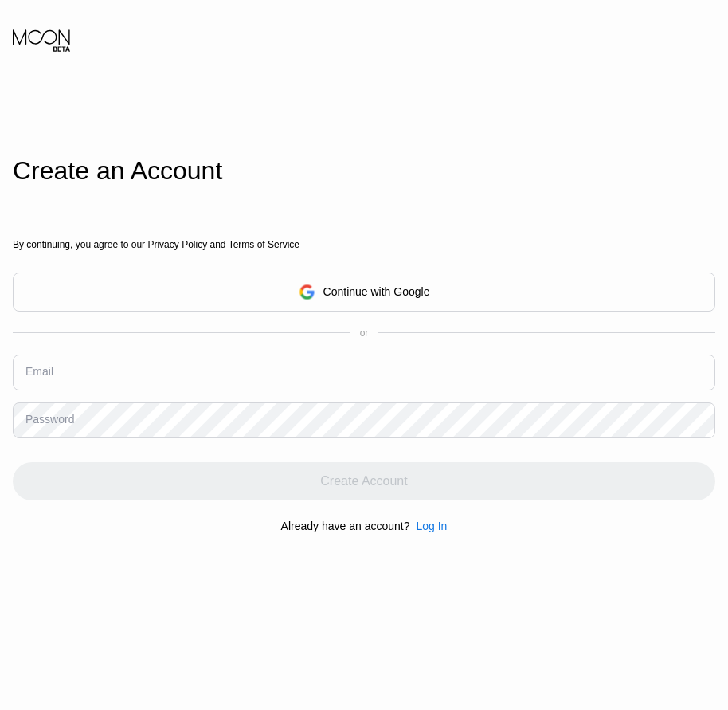  What do you see at coordinates (176, 245) in the screenshot?
I see `span: Privacy Policy` at bounding box center [176, 245].